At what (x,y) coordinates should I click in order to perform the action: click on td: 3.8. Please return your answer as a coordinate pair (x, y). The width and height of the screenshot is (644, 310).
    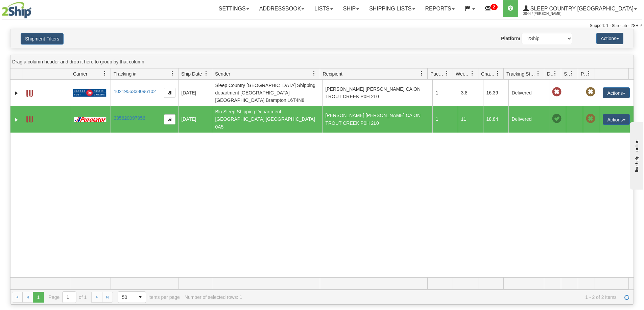
    Looking at the image, I should click on (470, 93).